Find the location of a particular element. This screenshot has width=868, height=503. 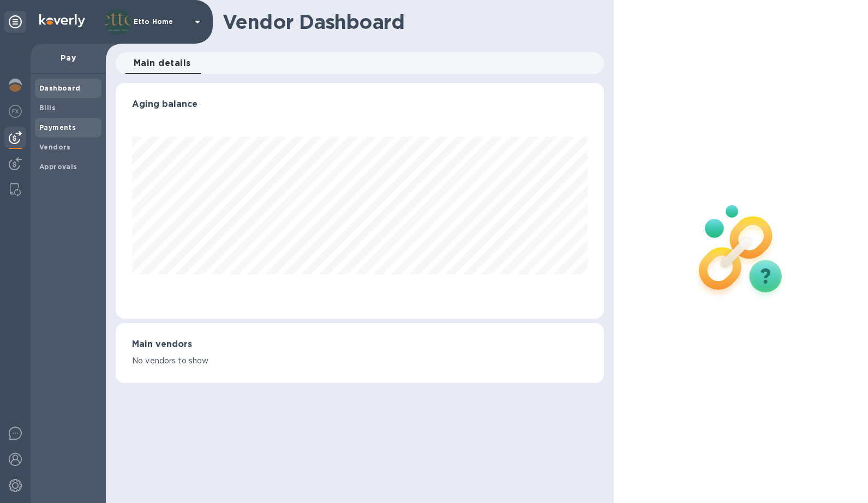

h1: Vendor Dashboard is located at coordinates (409, 22).